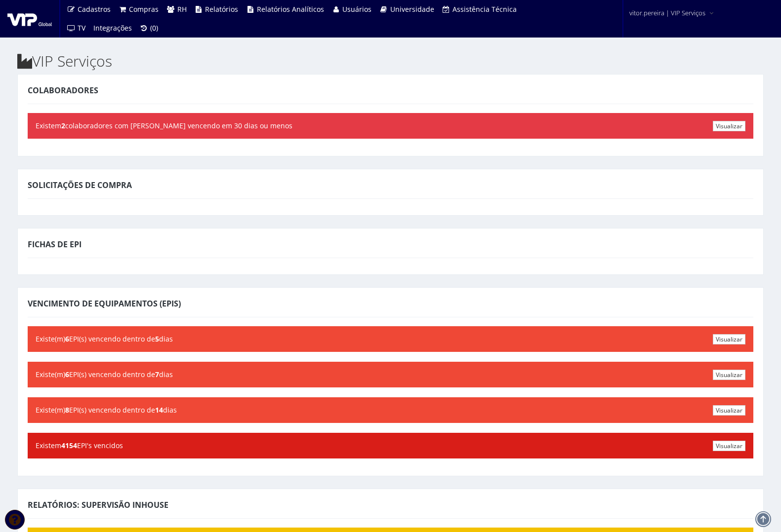 This screenshot has height=532, width=781. What do you see at coordinates (291, 9) in the screenshot?
I see `span: Relatórios Analíticos` at bounding box center [291, 9].